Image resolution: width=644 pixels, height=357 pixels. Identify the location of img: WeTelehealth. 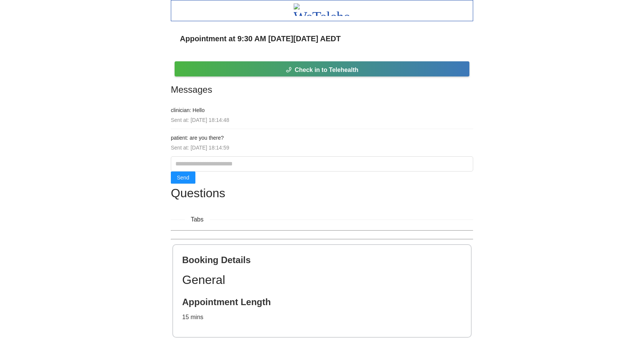
(322, 10).